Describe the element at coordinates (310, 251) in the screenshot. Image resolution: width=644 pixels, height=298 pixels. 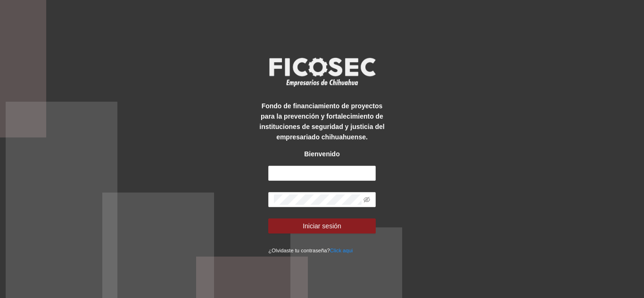
I see `small: ¿Olvidaste tu contraseña?` at that location.